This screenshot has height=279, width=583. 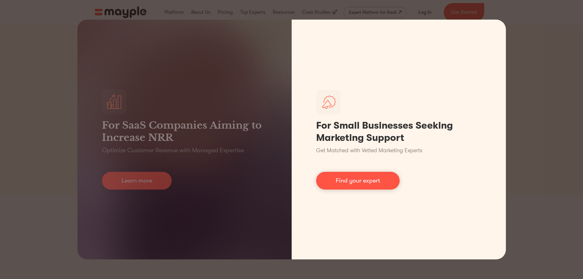 I want to click on h1: For Small Businesses Seeking Marketing Support, so click(x=398, y=131).